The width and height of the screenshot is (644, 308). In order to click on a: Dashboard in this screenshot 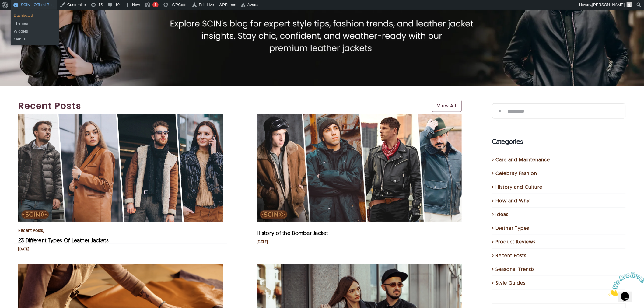, I will do `click(35, 16)`.